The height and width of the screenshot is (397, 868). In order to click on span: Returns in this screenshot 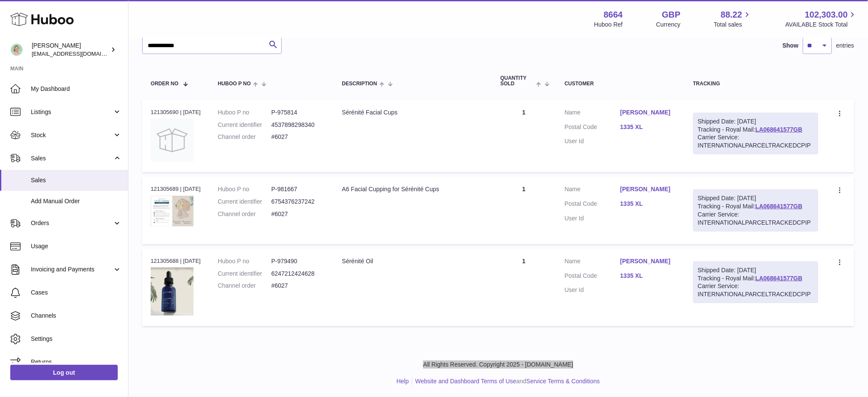, I will do `click(76, 362)`.